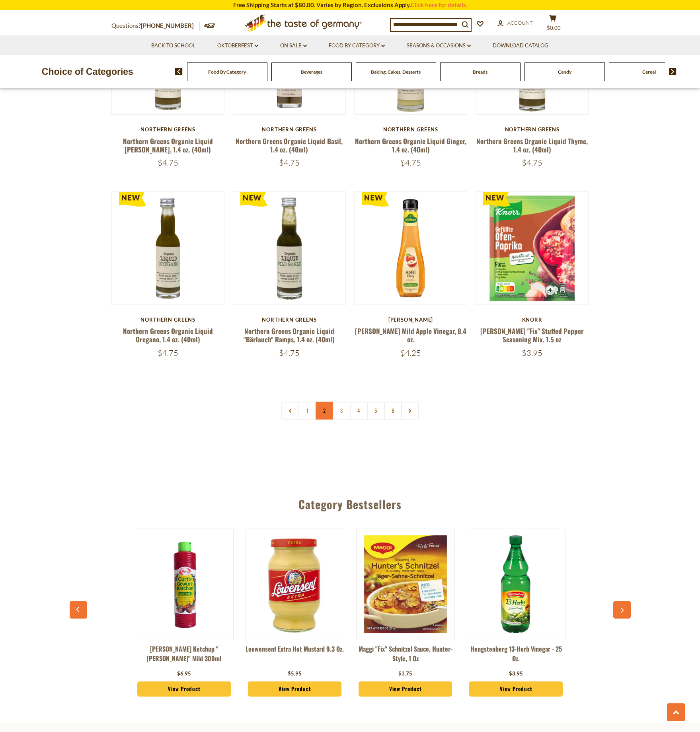 This screenshot has height=732, width=700. Describe the element at coordinates (184, 674) in the screenshot. I see `div: $6.95` at that location.